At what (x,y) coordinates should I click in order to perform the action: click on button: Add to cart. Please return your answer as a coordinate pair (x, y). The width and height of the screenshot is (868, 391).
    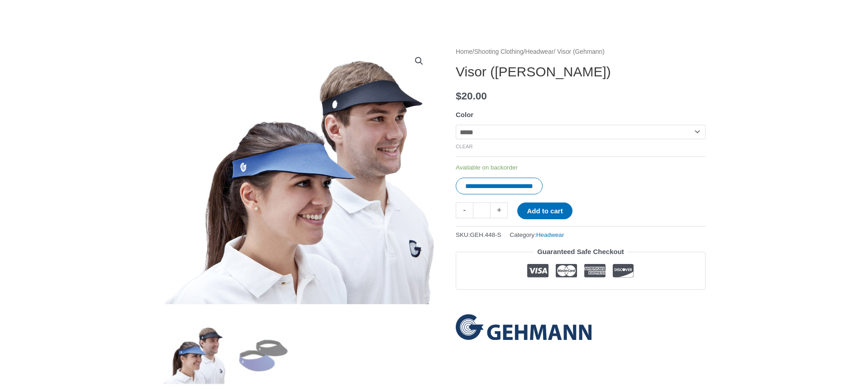
    Looking at the image, I should click on (544, 210).